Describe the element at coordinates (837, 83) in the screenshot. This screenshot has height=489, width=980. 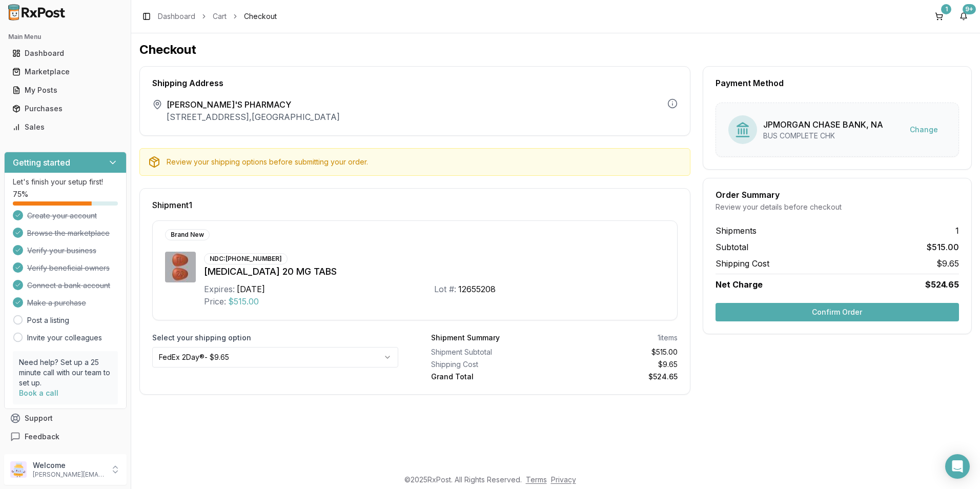
I see `div: Payment Method` at that location.